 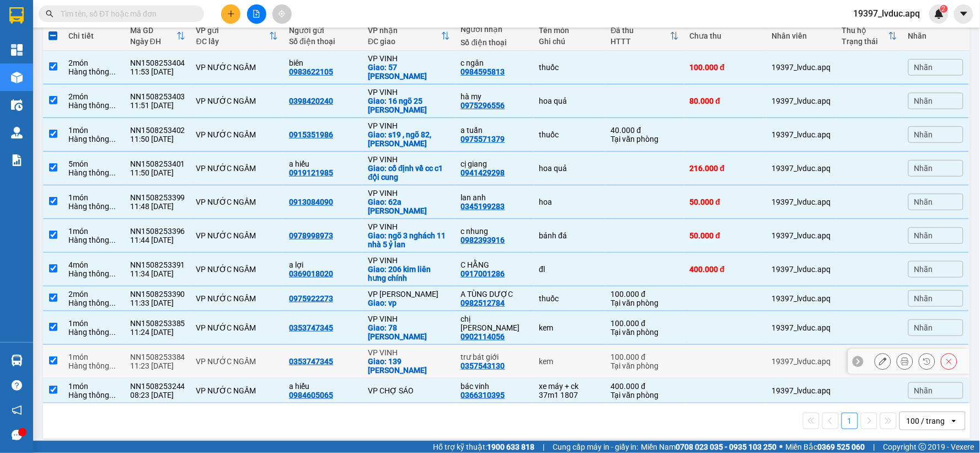 I want to click on div: xe máy + ck 37m1 1807, so click(x=570, y=390).